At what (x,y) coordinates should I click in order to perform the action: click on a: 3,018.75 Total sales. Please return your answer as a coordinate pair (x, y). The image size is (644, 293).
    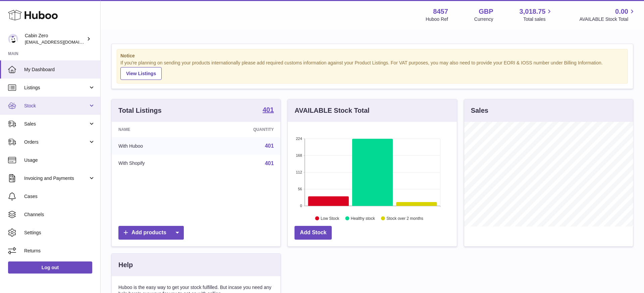
    Looking at the image, I should click on (537, 15).